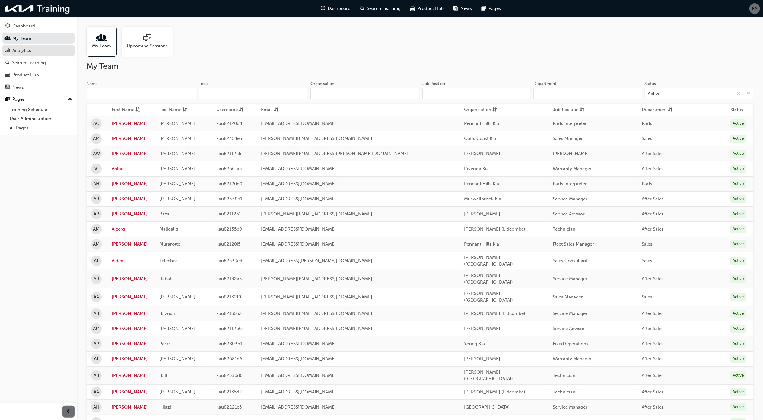 Image resolution: width=763 pixels, height=420 pixels. What do you see at coordinates (96, 261) in the screenshot?
I see `span: AT` at bounding box center [96, 261].